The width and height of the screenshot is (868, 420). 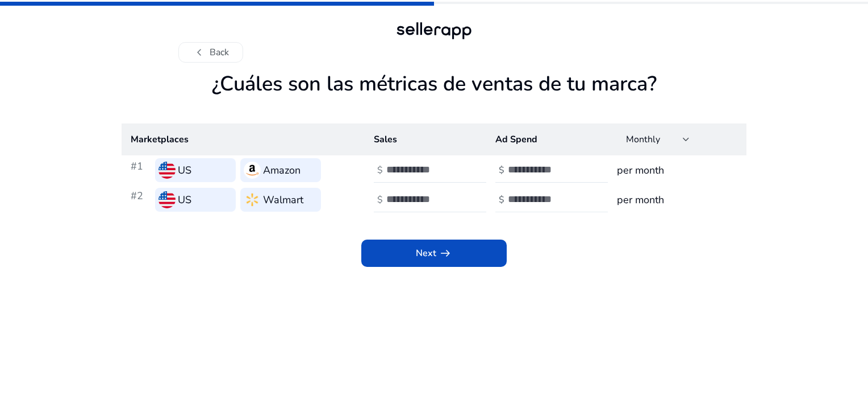 I want to click on th: Marketplaces, so click(x=243, y=139).